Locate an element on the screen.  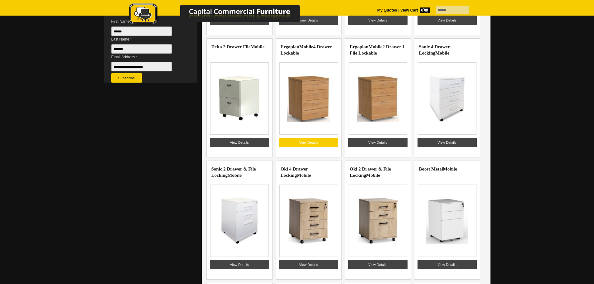
a: ErgoplanMobile2 Drawer 1 File Lockable is located at coordinates (377, 50).